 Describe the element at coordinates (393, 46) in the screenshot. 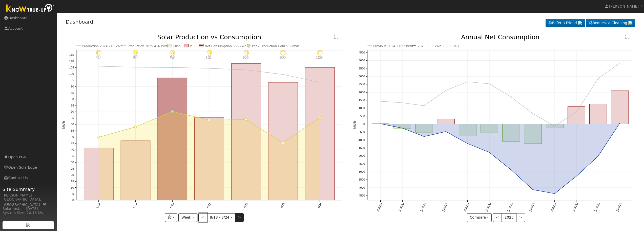

I see `text: Previous 2024 3,832 kWh` at that location.